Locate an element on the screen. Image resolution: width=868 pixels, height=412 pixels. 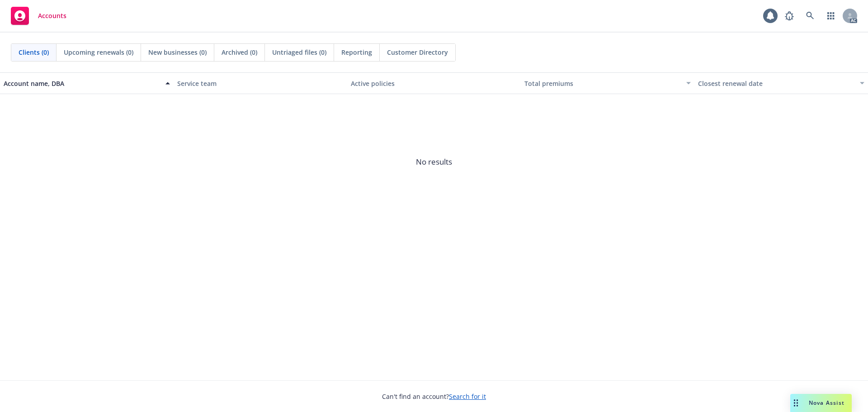
a: Search for it is located at coordinates (467, 396).